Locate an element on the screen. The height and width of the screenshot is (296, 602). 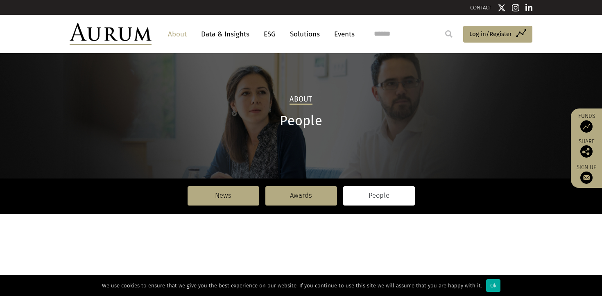
img: Aurum is located at coordinates (111, 34).